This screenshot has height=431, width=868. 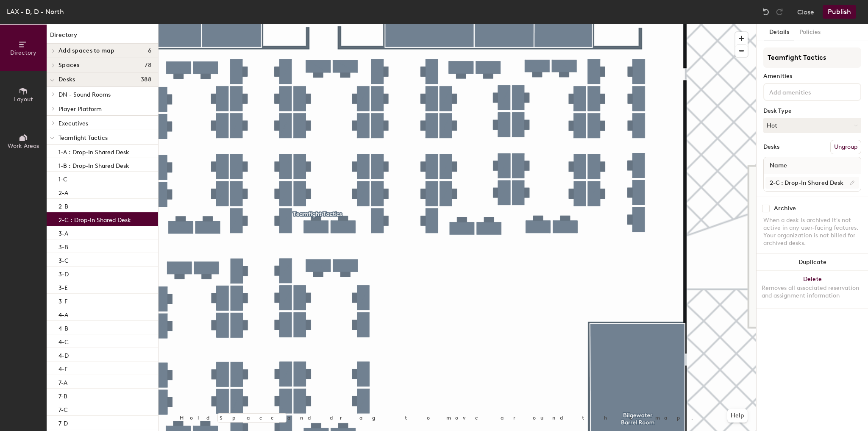 I want to click on p: 7-A, so click(x=62, y=382).